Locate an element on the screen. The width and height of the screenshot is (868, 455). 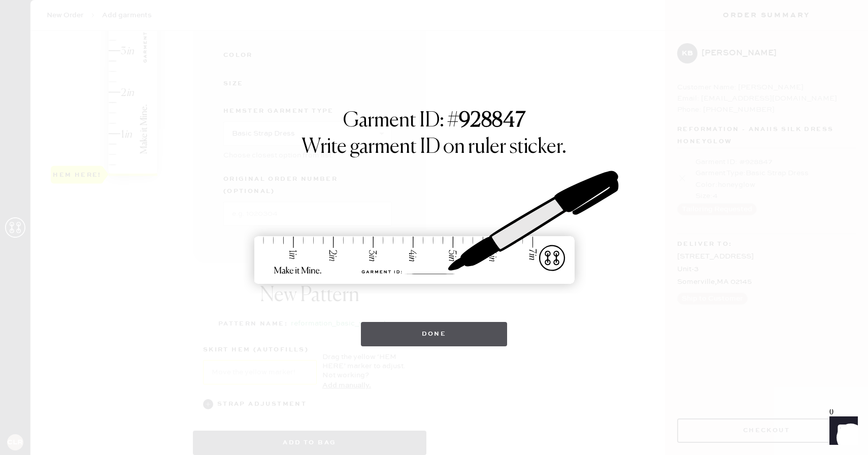
h1: Garment ID: # is located at coordinates (434, 122).